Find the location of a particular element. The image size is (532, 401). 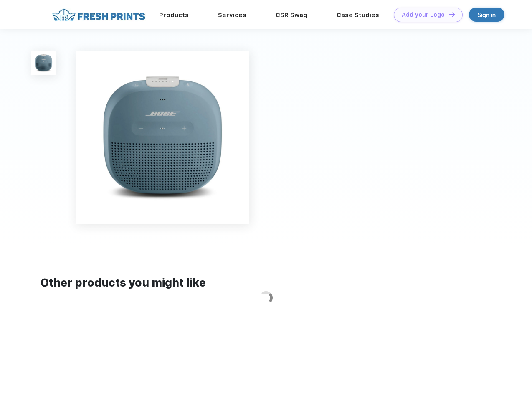

a: CSR Swag is located at coordinates (292, 15).